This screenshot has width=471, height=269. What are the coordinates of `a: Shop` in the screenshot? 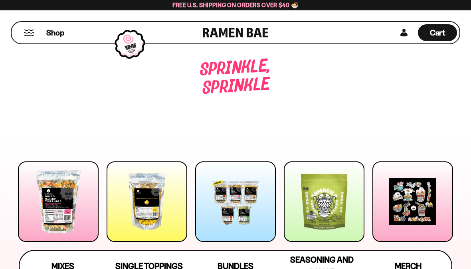 It's located at (55, 33).